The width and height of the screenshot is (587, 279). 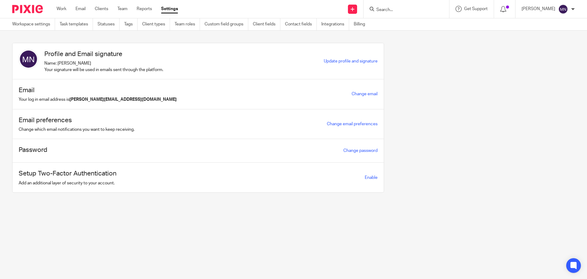 What do you see at coordinates (365, 94) in the screenshot?
I see `a: Change email` at bounding box center [365, 94].